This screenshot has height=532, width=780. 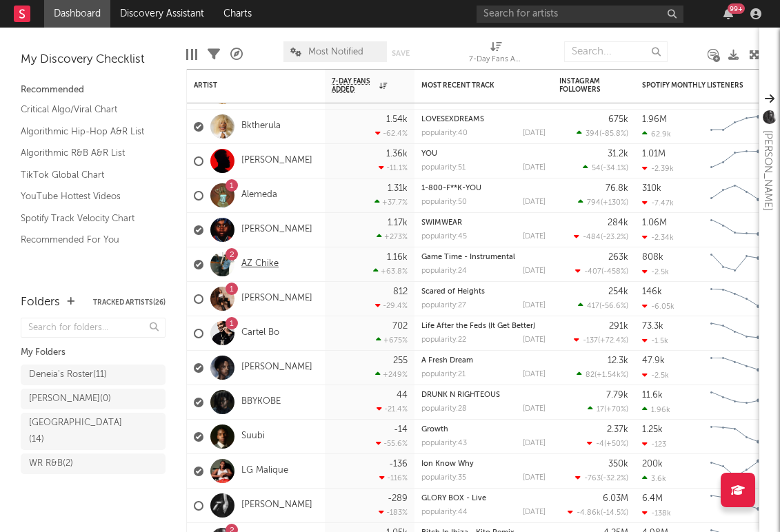 What do you see at coordinates (483, 119) in the screenshot?
I see `div: LOVESEXDREAMS` at bounding box center [483, 119].